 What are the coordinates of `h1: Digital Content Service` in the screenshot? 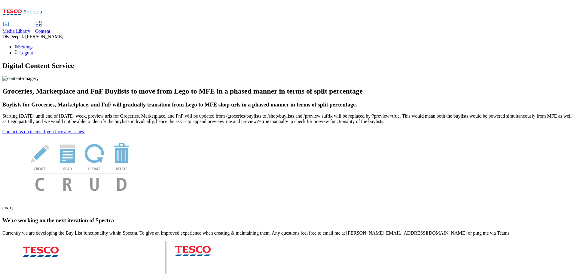 It's located at (289, 66).